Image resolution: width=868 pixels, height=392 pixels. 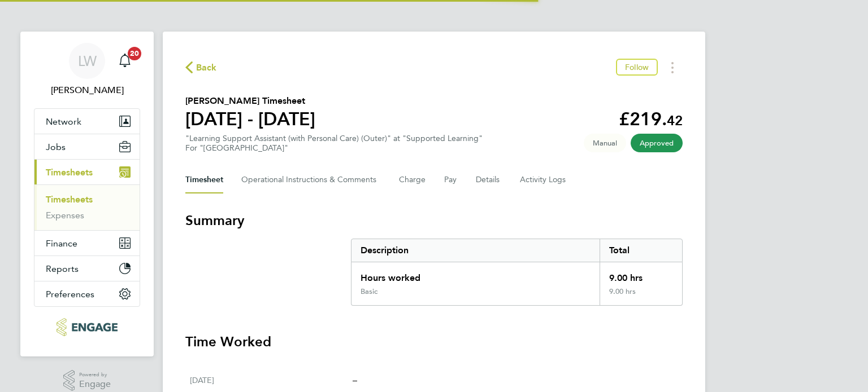 What do you see at coordinates (672, 67) in the screenshot?
I see `button: Timesheets Menu` at bounding box center [672, 67].